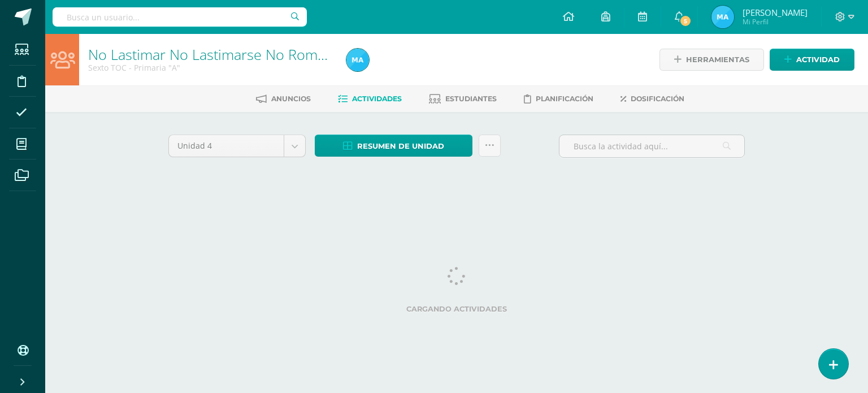 The height and width of the screenshot is (393, 868). What do you see at coordinates (226, 146) in the screenshot?
I see `span: Unidad 4` at bounding box center [226, 146].